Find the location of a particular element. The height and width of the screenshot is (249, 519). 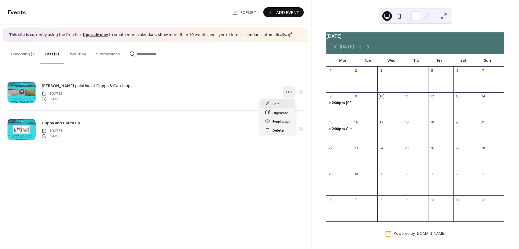

div: 26 is located at coordinates (432, 148).